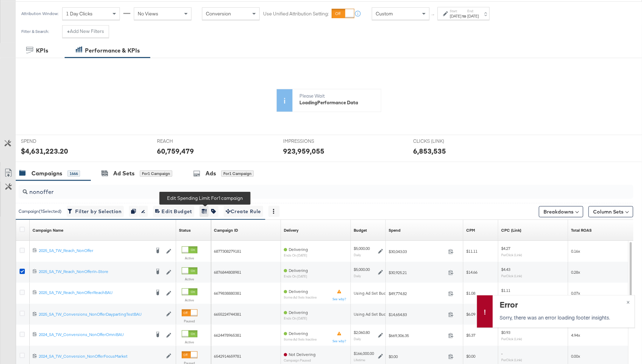 The width and height of the screenshot is (642, 364). What do you see at coordinates (291, 230) in the screenshot?
I see `a: Reflects the ability of your Ad Campaign to achieve delivery based on ad states, schedule and bud...` at bounding box center [291, 230].